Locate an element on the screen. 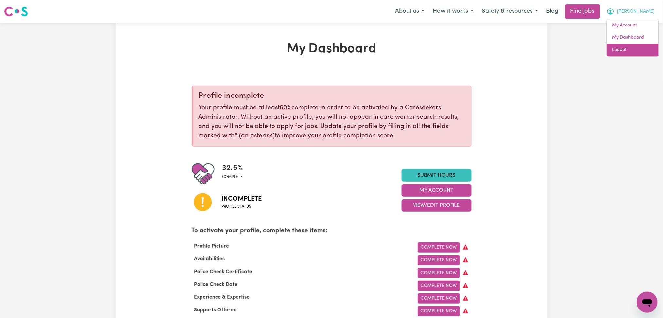  span: Police Check Certificate is located at coordinates (223, 272).